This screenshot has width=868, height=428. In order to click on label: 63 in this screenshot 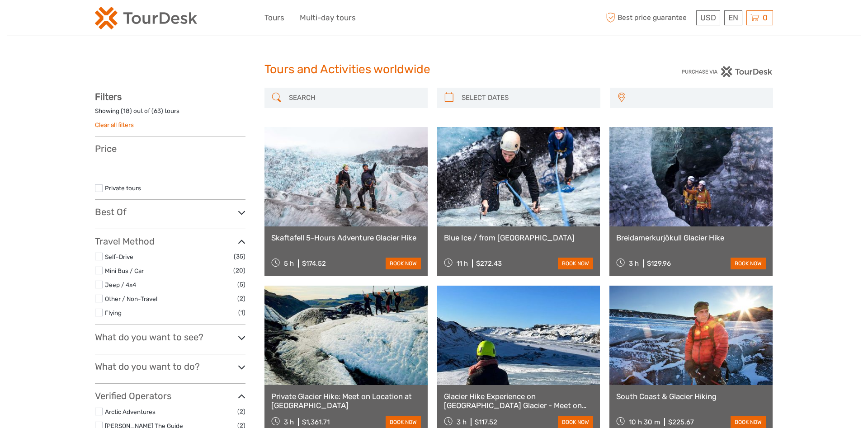, I will do `click(157, 111)`.